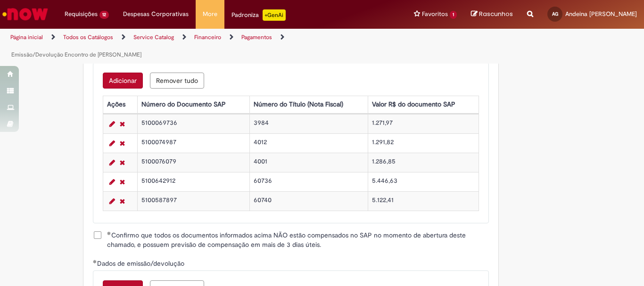  I want to click on a: Pagamentos, so click(256, 38).